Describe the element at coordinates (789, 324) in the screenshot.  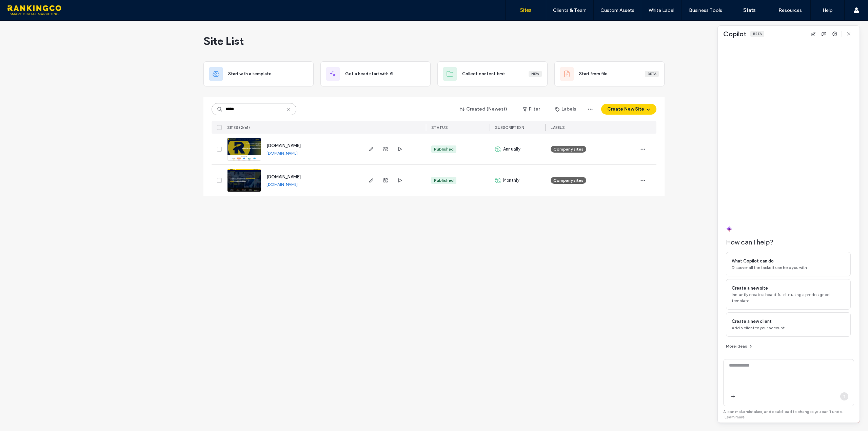
I see `div: Create a new clientAdd a client to your account` at that location.